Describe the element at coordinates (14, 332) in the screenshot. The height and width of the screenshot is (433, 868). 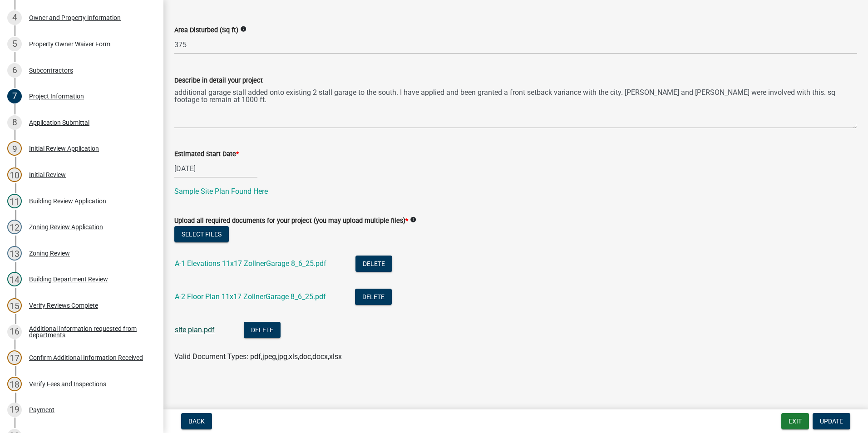
I see `div: 16` at that location.